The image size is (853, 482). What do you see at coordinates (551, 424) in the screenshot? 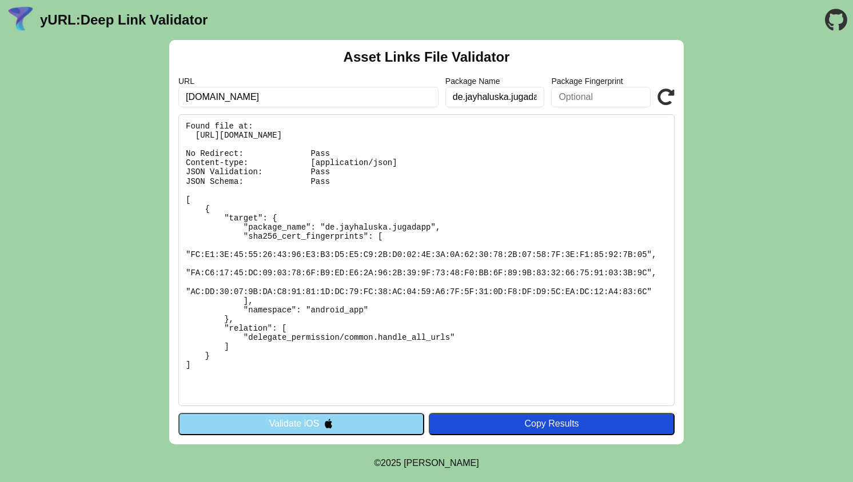
I see `div: Copy Results` at bounding box center [551, 424].